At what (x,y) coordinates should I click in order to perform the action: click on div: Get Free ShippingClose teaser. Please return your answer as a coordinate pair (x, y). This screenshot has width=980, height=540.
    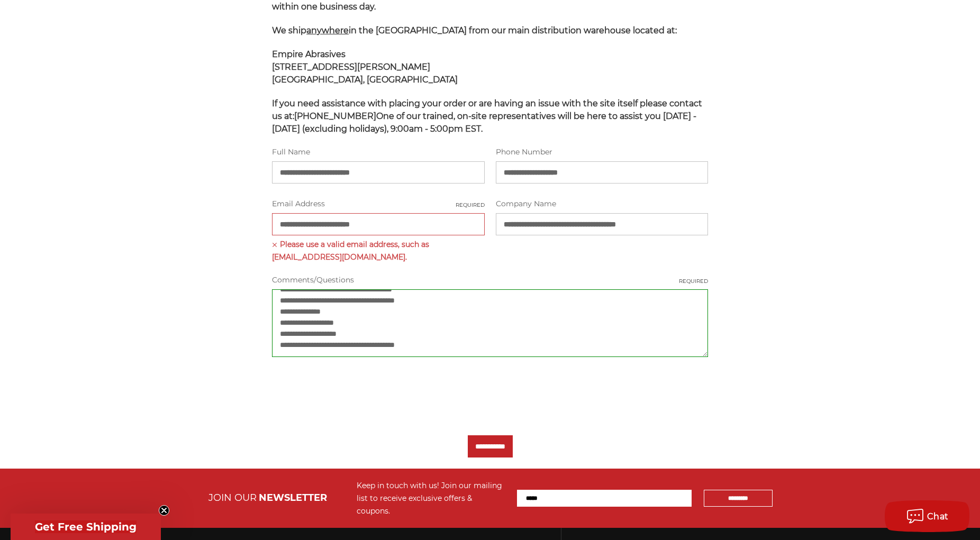
    Looking at the image, I should click on (85, 527).